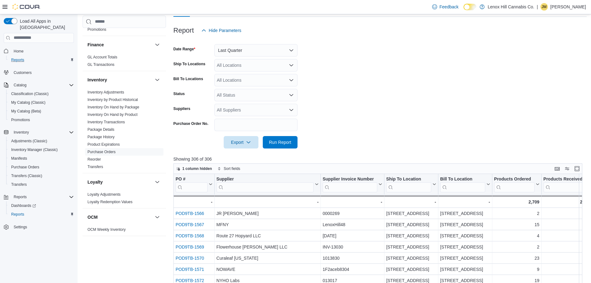  What do you see at coordinates (191, 184) in the screenshot?
I see `div: PO # URL` at bounding box center [191, 184].